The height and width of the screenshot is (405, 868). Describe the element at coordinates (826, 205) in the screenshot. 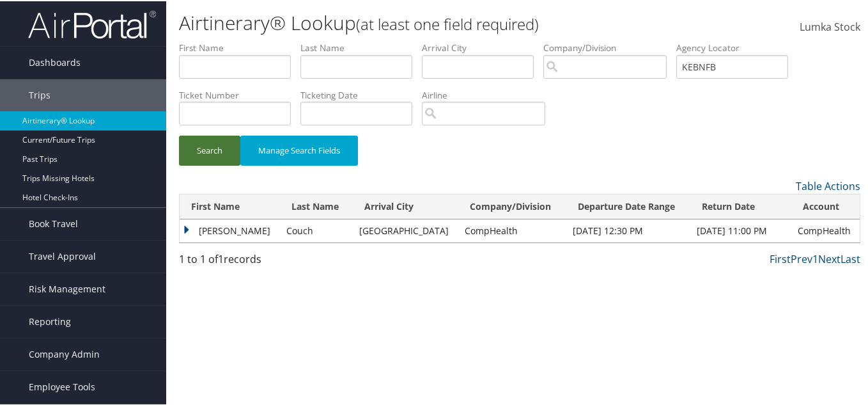

I see `th: Account: activate to sort column ascending` at that location.